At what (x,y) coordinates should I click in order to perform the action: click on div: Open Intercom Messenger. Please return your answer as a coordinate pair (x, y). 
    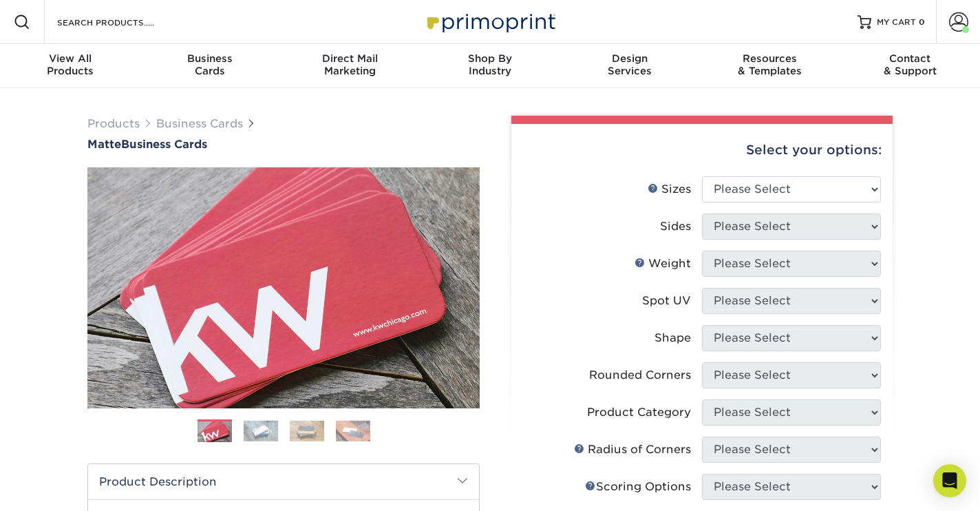
    Looking at the image, I should click on (950, 481).